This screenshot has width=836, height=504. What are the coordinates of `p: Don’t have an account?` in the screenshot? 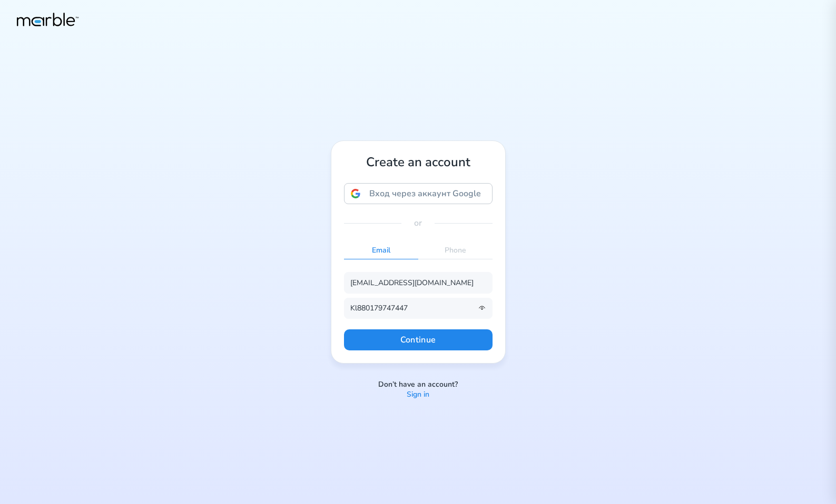 It's located at (418, 385).